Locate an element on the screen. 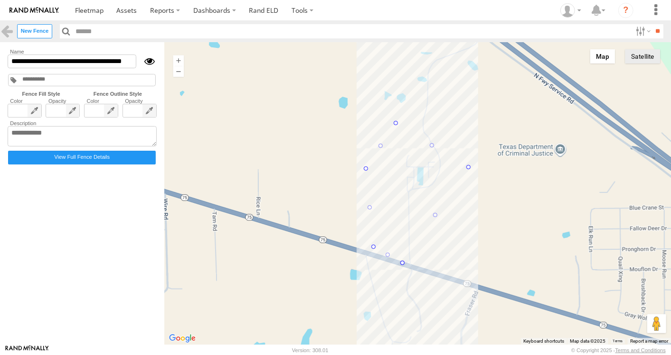 Image resolution: width=671 pixels, height=355 pixels. img: rand-logo.svg is located at coordinates (34, 10).